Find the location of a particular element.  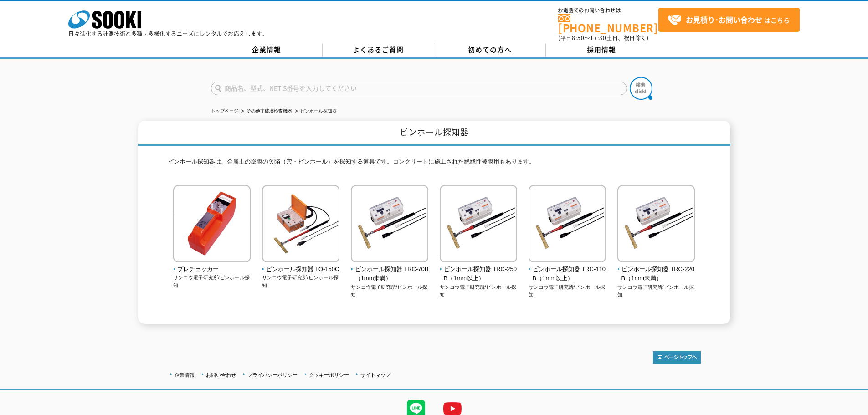

input: 商品名、型式、NETIS番号を入力してください is located at coordinates (419, 89).